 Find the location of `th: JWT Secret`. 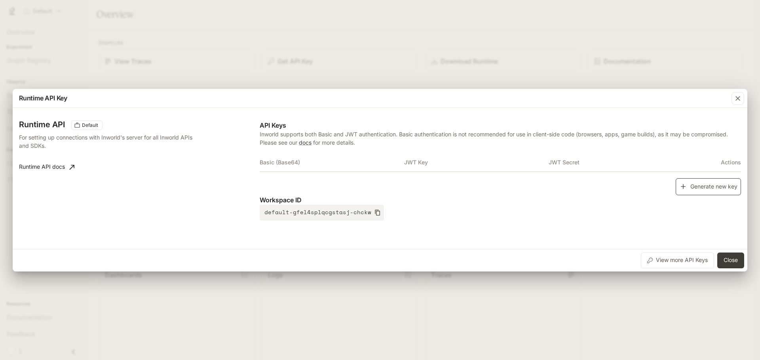

th: JWT Secret is located at coordinates (620, 163).